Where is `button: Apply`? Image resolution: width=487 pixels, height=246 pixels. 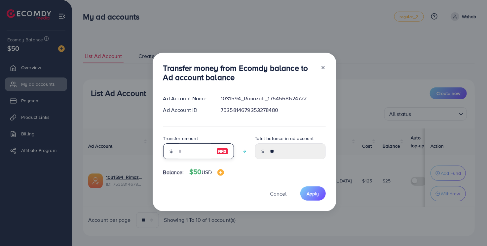
button: Apply is located at coordinates (313, 193).